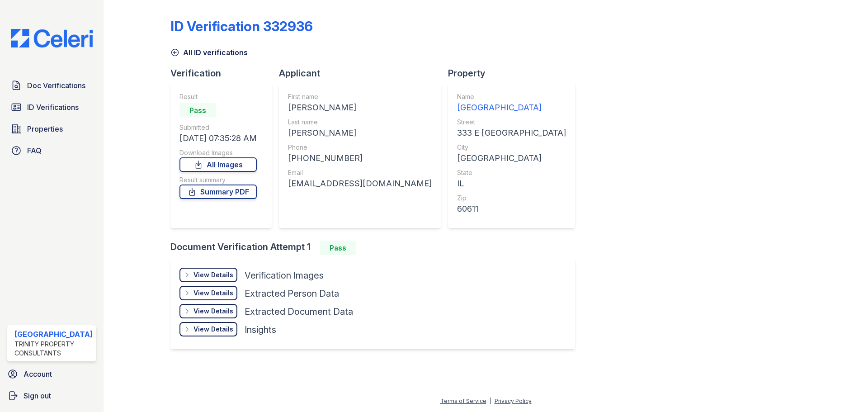 The image size is (868, 412). What do you see at coordinates (224, 73) in the screenshot?
I see `div: Verification` at bounding box center [224, 73].